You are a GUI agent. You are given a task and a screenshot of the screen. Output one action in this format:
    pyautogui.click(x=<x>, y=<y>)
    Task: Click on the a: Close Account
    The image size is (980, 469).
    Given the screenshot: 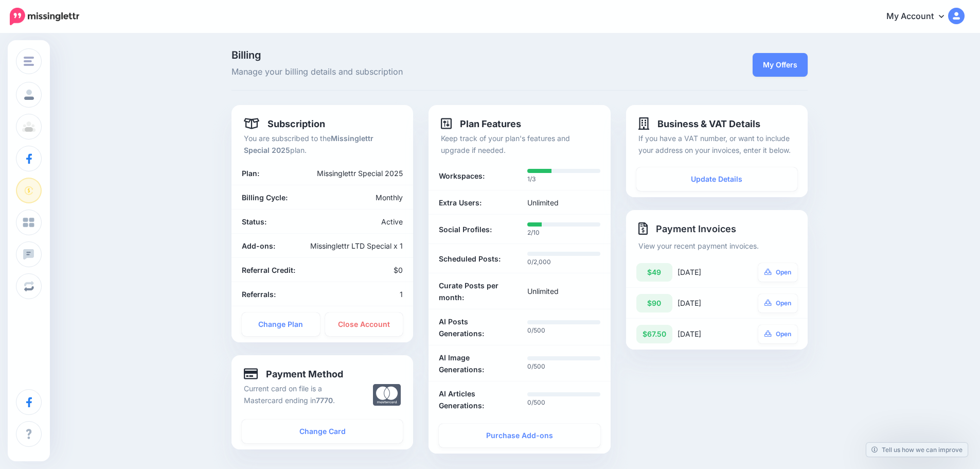 What is the action you would take?
    pyautogui.click(x=365, y=324)
    